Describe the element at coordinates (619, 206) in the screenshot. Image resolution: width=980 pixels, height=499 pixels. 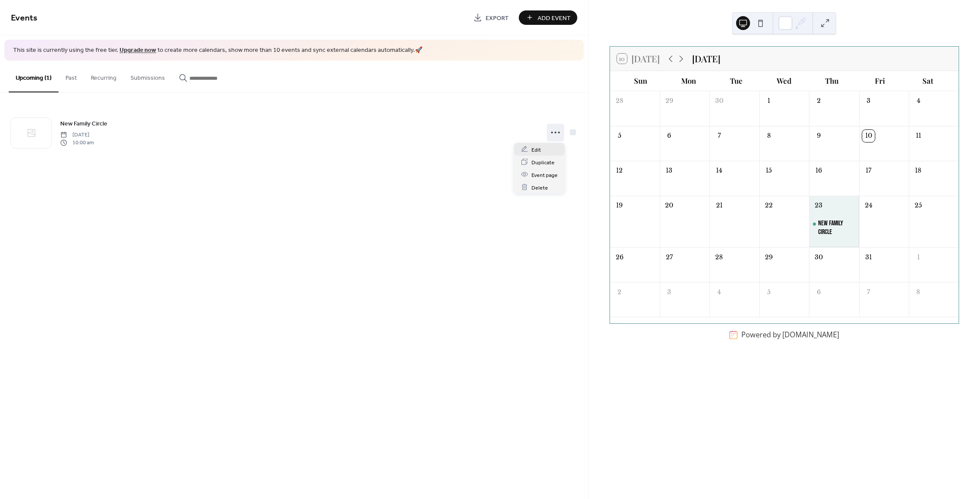
I see `div: 19` at that location.